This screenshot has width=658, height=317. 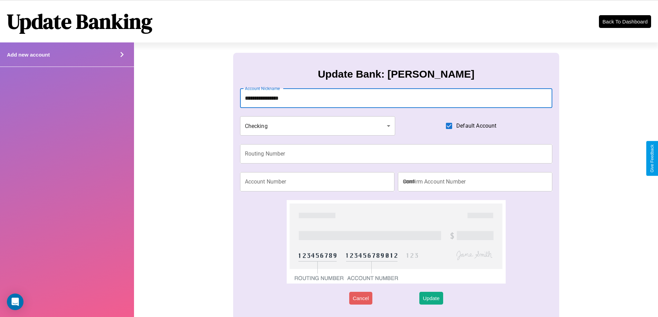 I want to click on button: Back To Dashboard, so click(x=625, y=21).